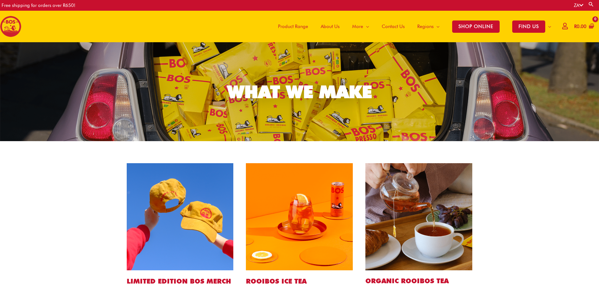 The width and height of the screenshot is (599, 287). Describe the element at coordinates (428, 26) in the screenshot. I see `a: Regions` at that location.